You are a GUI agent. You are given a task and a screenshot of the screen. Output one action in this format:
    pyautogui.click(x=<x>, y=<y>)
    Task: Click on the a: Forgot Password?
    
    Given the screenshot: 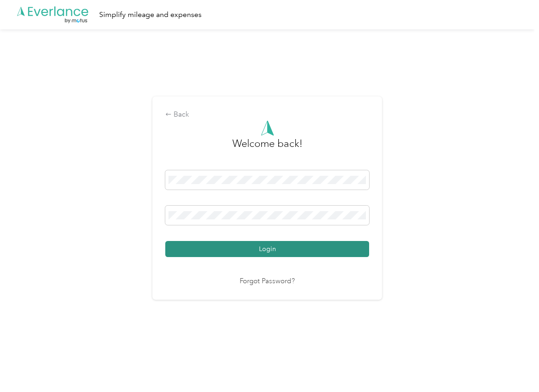 What is the action you would take?
    pyautogui.click(x=267, y=281)
    